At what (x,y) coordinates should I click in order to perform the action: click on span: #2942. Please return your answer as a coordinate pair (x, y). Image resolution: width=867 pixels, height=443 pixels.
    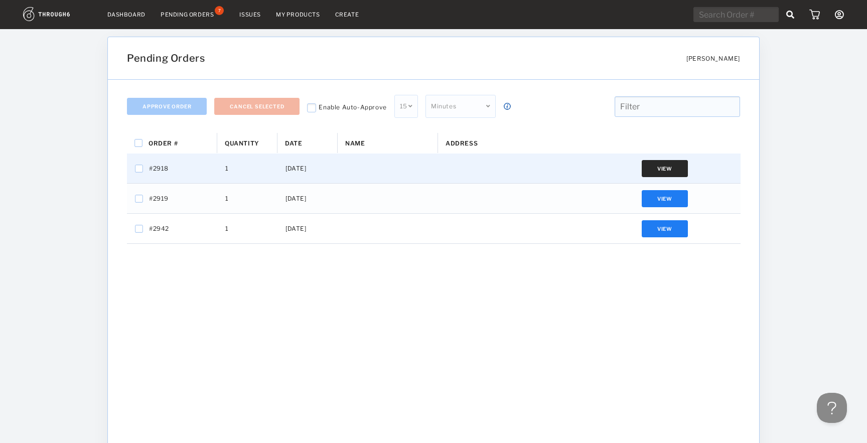
    Looking at the image, I should click on (159, 229).